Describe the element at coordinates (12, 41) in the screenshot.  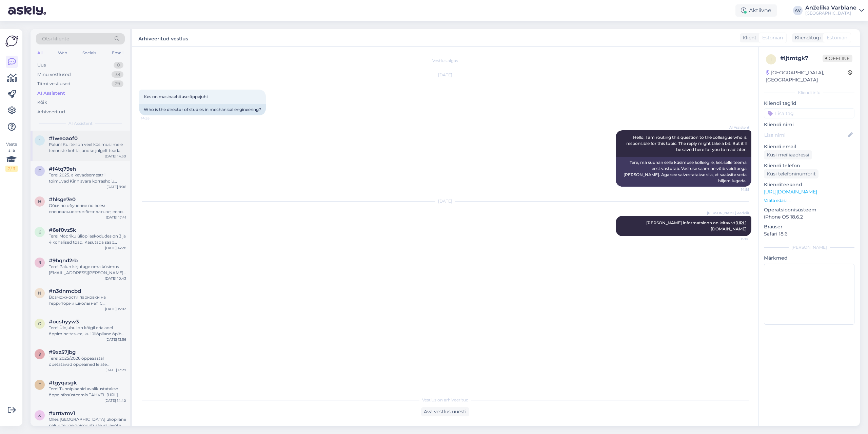
I see `img: Askly Logo` at that location.